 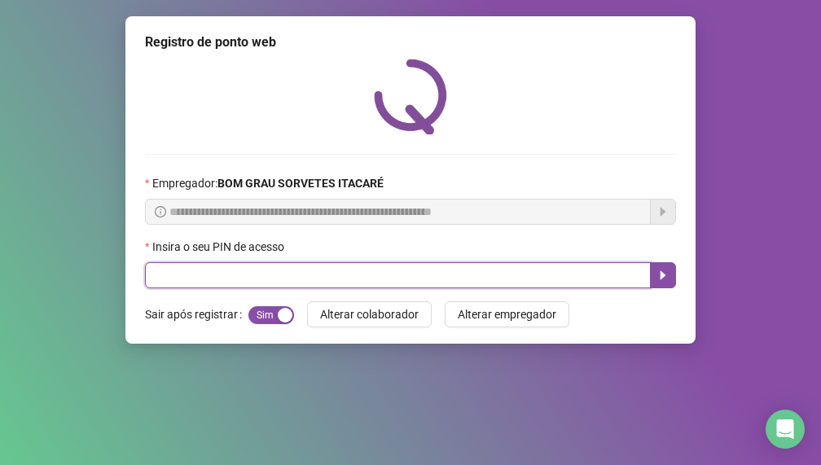 What do you see at coordinates (663, 275) in the screenshot?
I see `span: caret-right` at bounding box center [663, 275].